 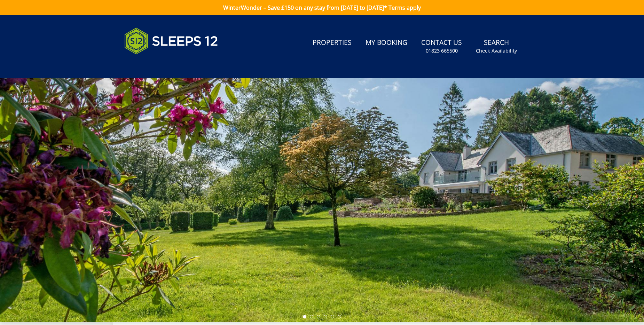 I want to click on a: My Booking, so click(x=386, y=43).